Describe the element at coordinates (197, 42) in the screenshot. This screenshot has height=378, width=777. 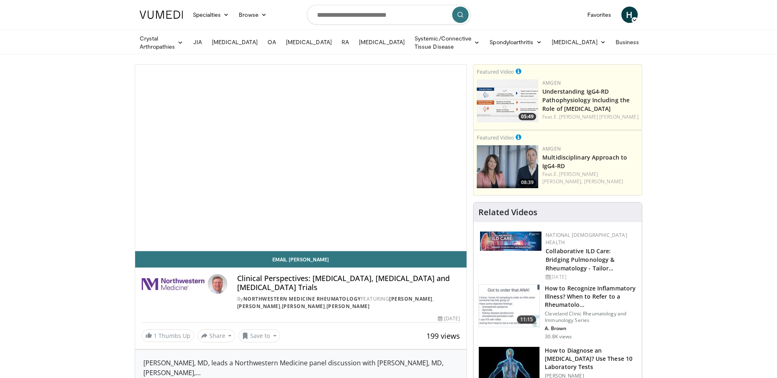
I see `a: JIA` at that location.